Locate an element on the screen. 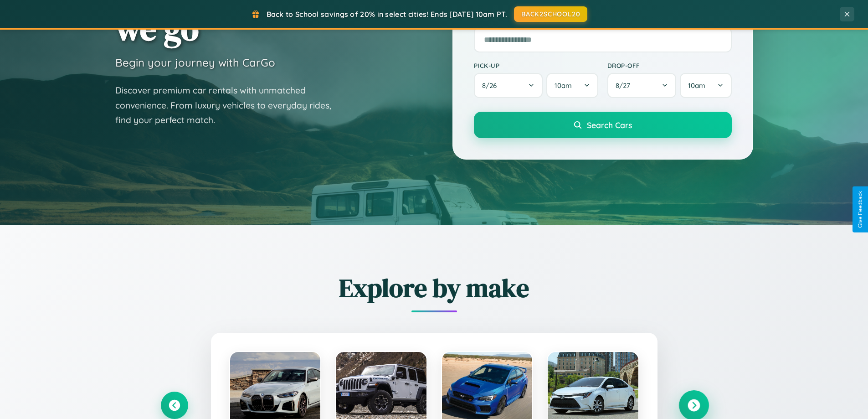  label: Drop-off is located at coordinates (669, 65).